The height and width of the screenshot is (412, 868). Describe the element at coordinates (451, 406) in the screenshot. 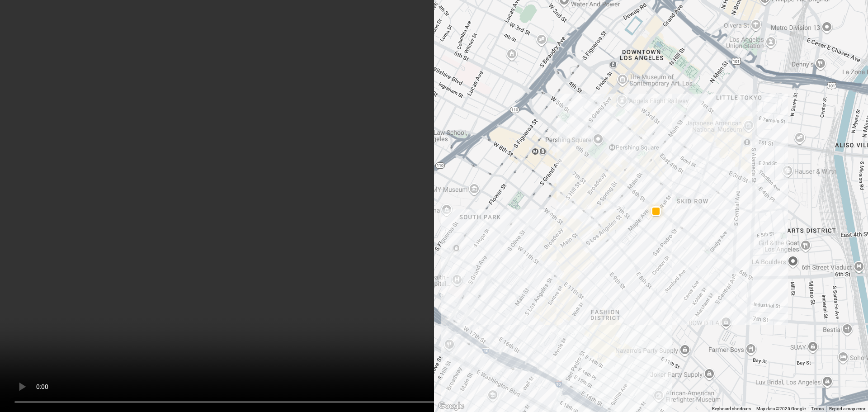

I see `a: Open this area in Google Maps (opens a new window)` at that location.